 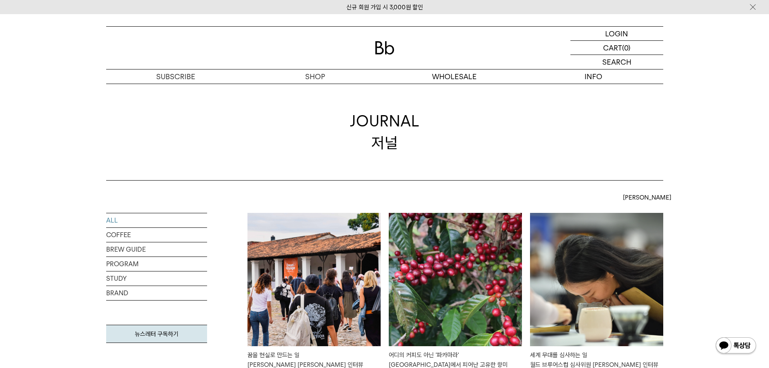 What do you see at coordinates (157, 220) in the screenshot?
I see `a: ALL` at bounding box center [157, 220].